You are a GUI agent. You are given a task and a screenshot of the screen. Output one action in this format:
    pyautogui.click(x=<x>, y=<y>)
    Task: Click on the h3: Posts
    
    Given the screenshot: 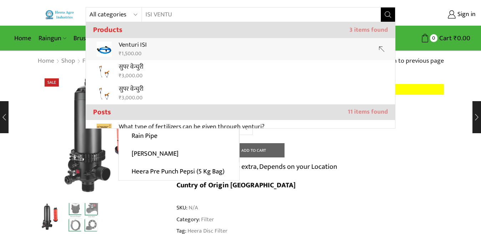 What is the action you would take?
    pyautogui.click(x=241, y=112)
    